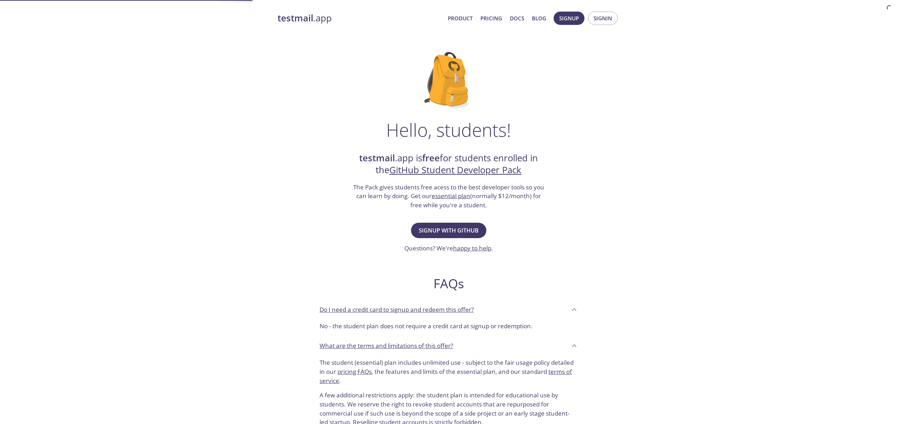 Image resolution: width=897 pixels, height=424 pixels. What do you see at coordinates (517, 18) in the screenshot?
I see `a: Docs` at bounding box center [517, 18].